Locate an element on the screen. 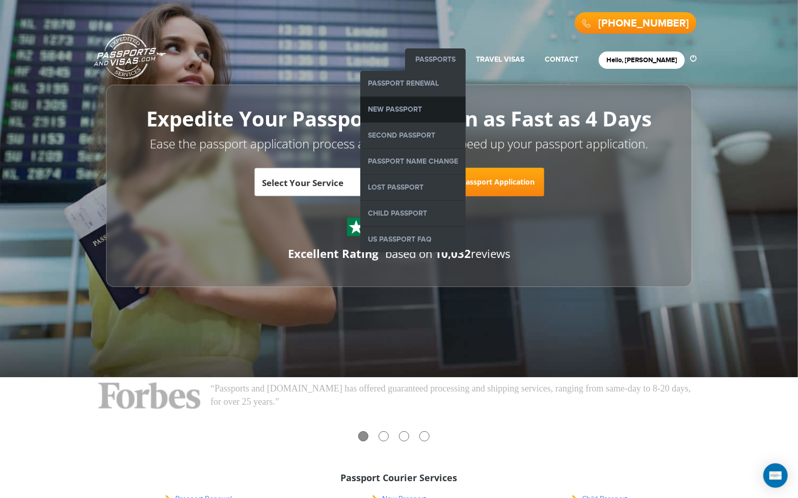  img: Forbes is located at coordinates (149, 396).